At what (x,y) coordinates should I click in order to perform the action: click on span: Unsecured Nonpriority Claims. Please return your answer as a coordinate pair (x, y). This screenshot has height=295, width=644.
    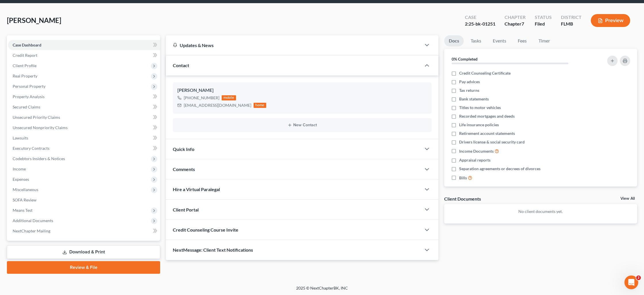
    Looking at the image, I should click on (40, 128).